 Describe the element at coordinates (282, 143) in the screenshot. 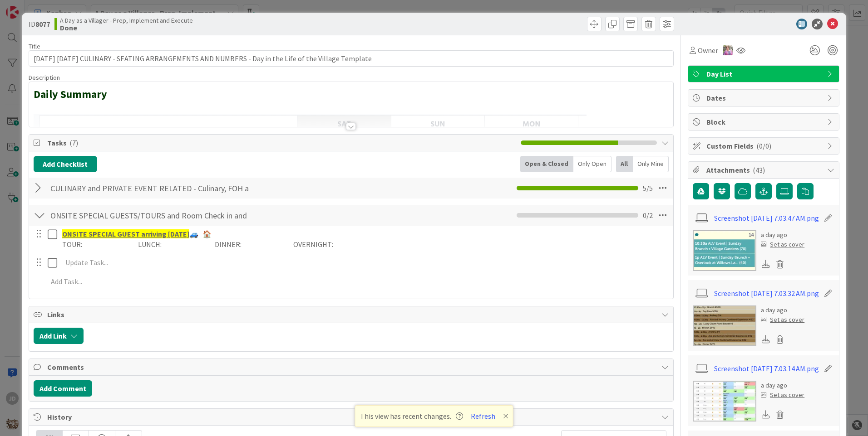

I see `span: Tasks` at that location.